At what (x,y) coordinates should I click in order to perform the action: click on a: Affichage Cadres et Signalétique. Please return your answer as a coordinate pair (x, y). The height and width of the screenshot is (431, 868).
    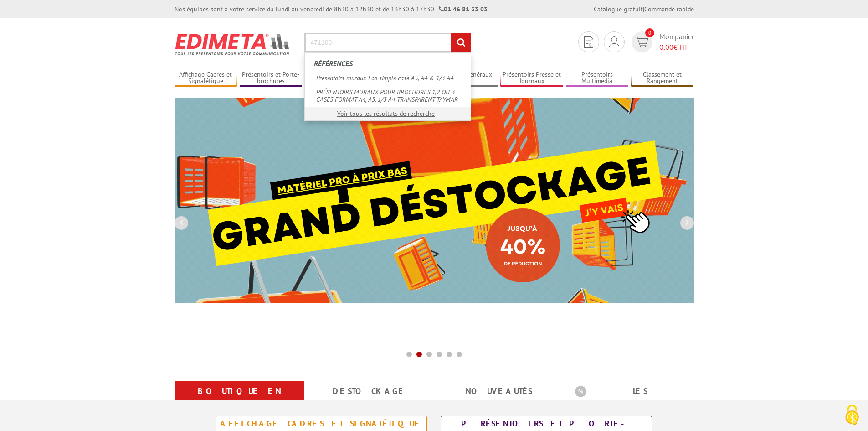
    Looking at the image, I should click on (206, 78).